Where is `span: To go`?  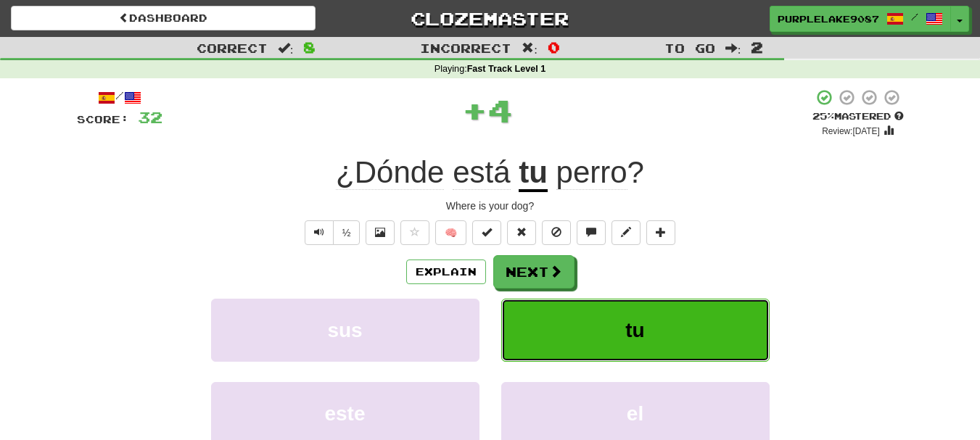
span: To go is located at coordinates (690, 48).